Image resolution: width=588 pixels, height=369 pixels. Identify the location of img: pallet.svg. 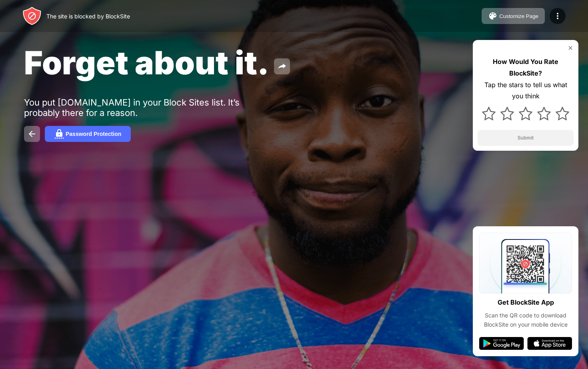
(493, 16).